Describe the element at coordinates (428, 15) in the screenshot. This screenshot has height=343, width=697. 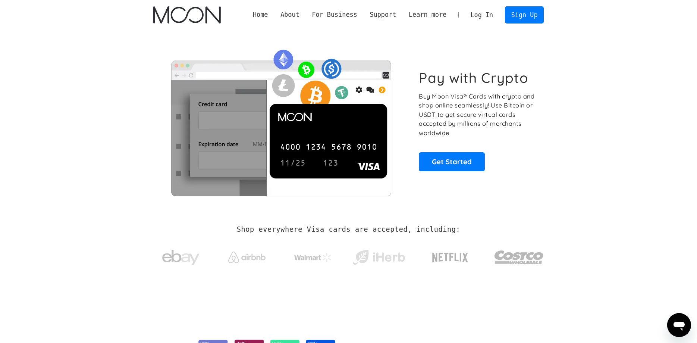
I see `div: Learn more` at that location.